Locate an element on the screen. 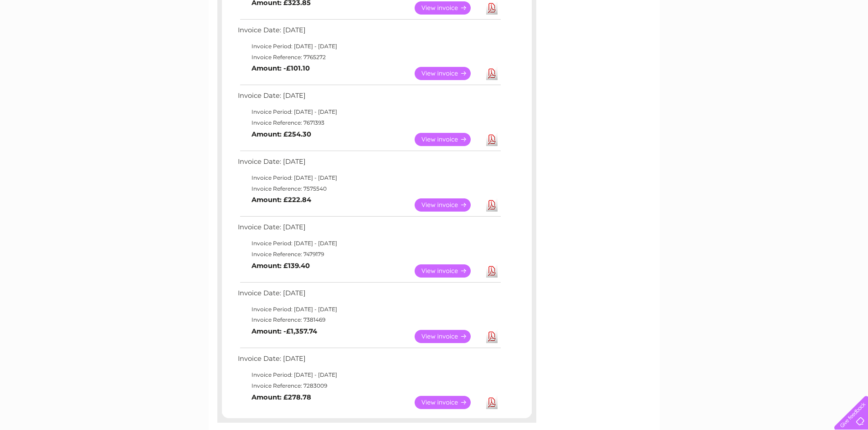  a: Log out is located at coordinates (848, 42).